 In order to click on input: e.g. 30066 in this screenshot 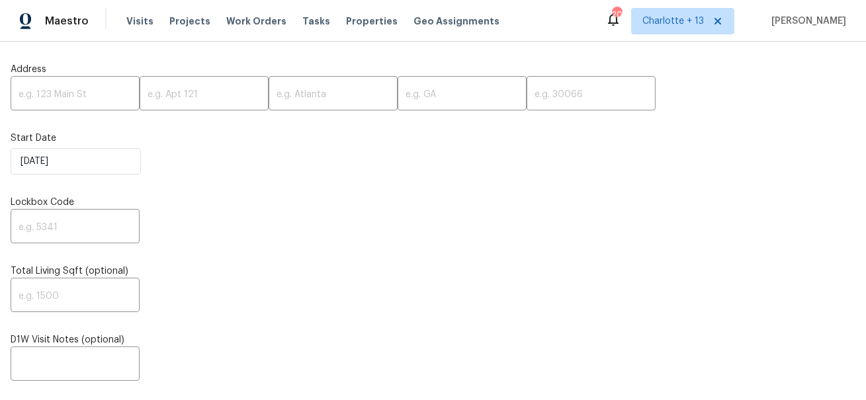, I will do `click(591, 95)`.